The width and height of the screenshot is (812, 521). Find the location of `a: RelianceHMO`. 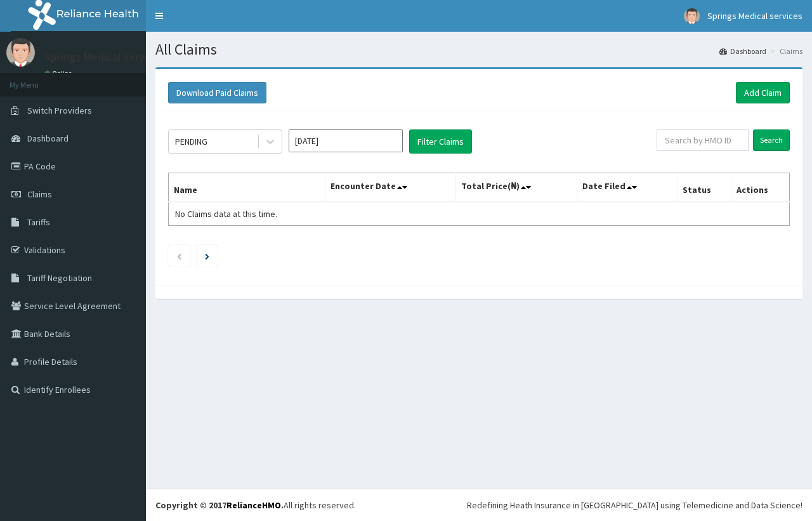

a: RelianceHMO is located at coordinates (254, 505).